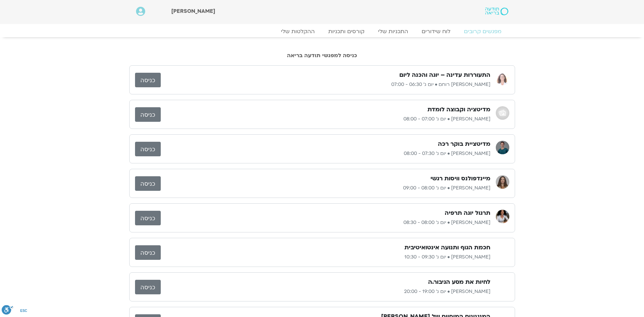 Image resolution: width=644 pixels, height=317 pixels. What do you see at coordinates (458, 110) in the screenshot?
I see `h3: מדיטציה וקבוצה לומדת` at bounding box center [458, 110].